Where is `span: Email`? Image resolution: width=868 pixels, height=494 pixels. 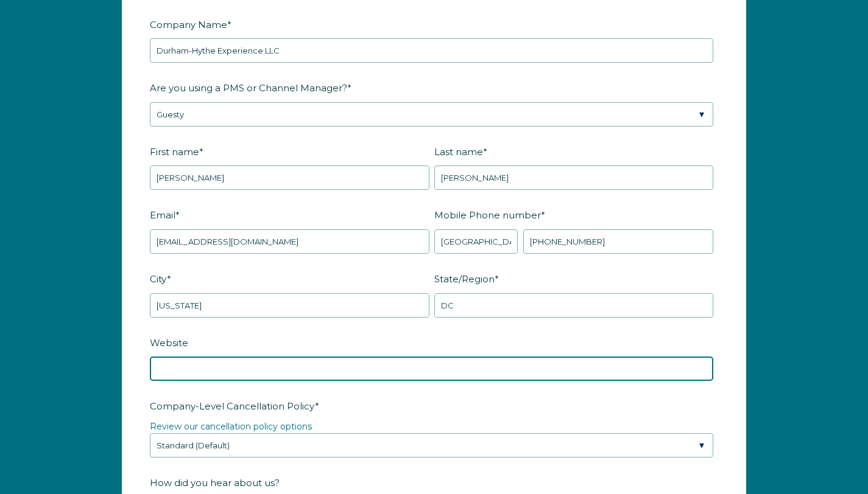
span: Email is located at coordinates (163, 215).